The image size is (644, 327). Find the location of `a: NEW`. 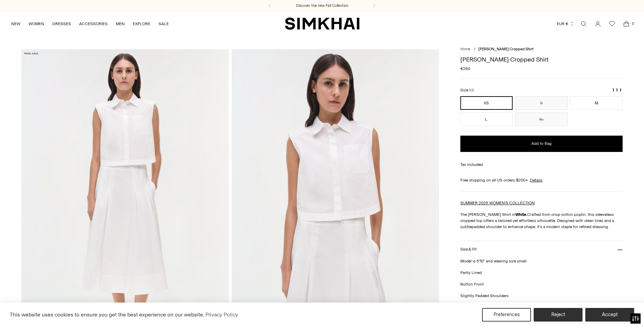

a: NEW is located at coordinates (16, 24).